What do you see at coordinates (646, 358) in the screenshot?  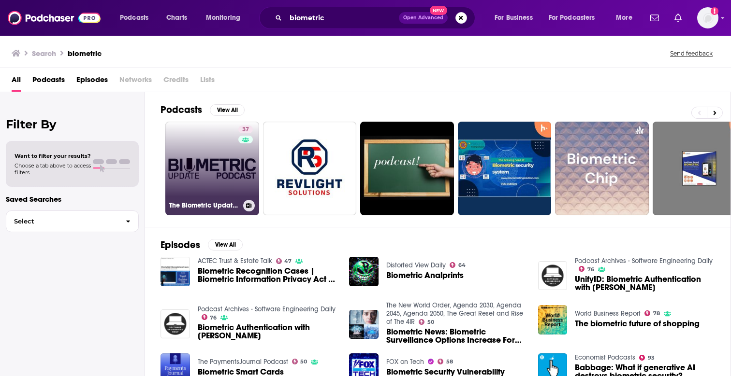 I see `a: 93` at bounding box center [646, 358].